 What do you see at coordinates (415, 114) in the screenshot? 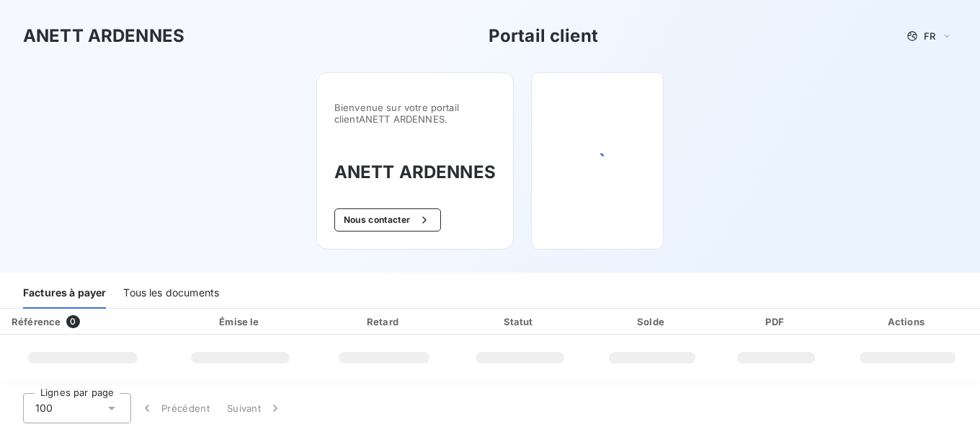
I see `span: Bienvenue sur votre portail client ANETT ARDENNES .` at bounding box center [415, 114].